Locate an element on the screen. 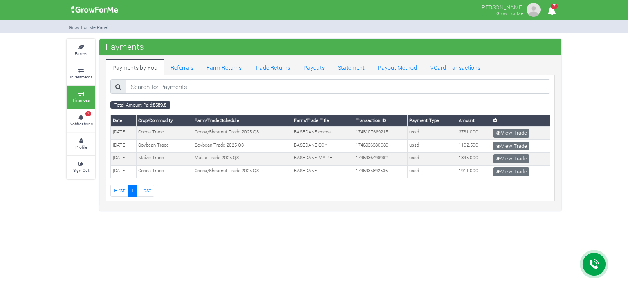 The width and height of the screenshot is (628, 298). a: Profile is located at coordinates (81, 144).